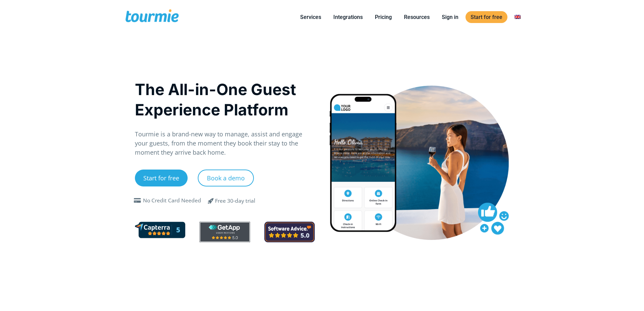 The height and width of the screenshot is (311, 644). I want to click on a: Integrations, so click(348, 17).